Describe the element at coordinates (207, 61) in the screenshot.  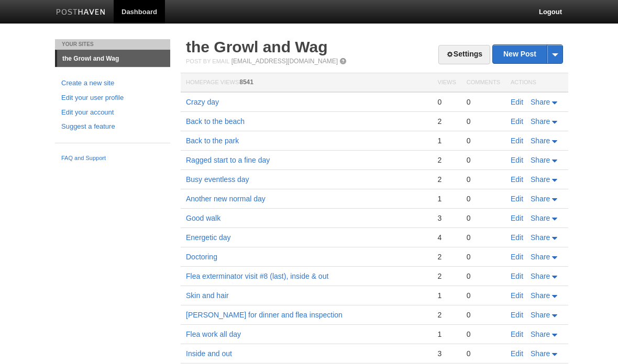
I see `span: Post by Email` at that location.